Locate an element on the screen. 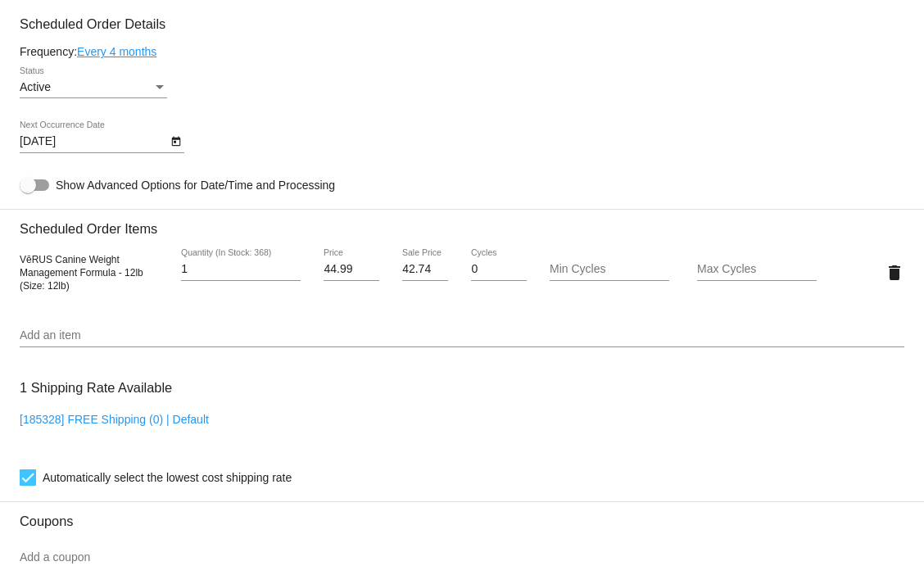  mat-icon: delete is located at coordinates (894, 272).